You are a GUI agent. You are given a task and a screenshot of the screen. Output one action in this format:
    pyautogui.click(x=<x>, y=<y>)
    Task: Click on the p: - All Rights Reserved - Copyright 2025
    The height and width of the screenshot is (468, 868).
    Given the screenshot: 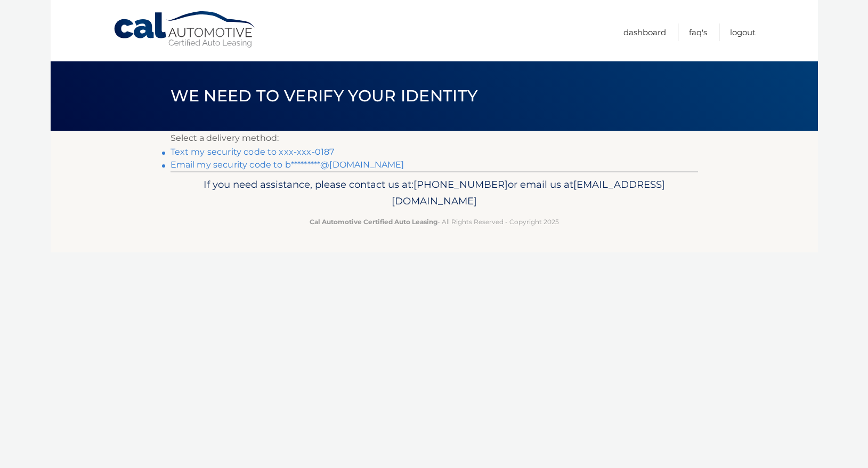 What is the action you would take?
    pyautogui.click(x=435, y=221)
    